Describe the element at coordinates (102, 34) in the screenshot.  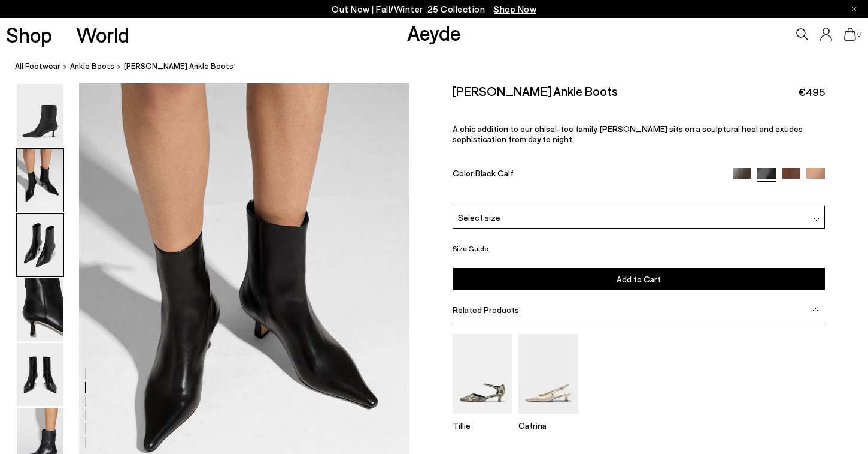
I see `a: World` at that location.